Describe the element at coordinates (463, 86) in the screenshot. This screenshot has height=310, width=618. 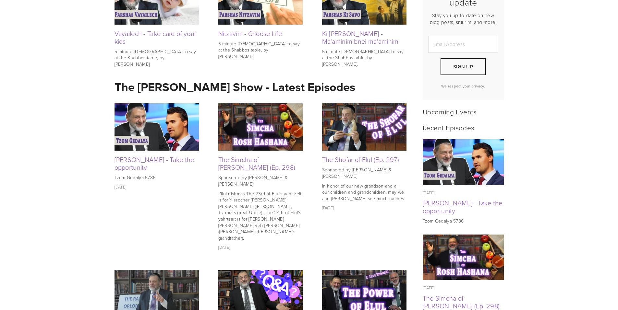
I see `p: We respect your privacy.` at that location.